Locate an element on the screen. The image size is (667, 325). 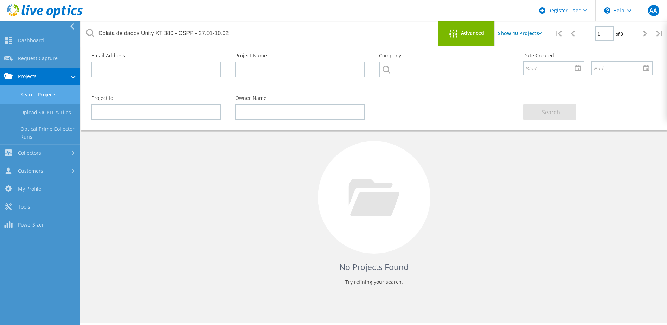
input: Start is located at coordinates (552, 68).